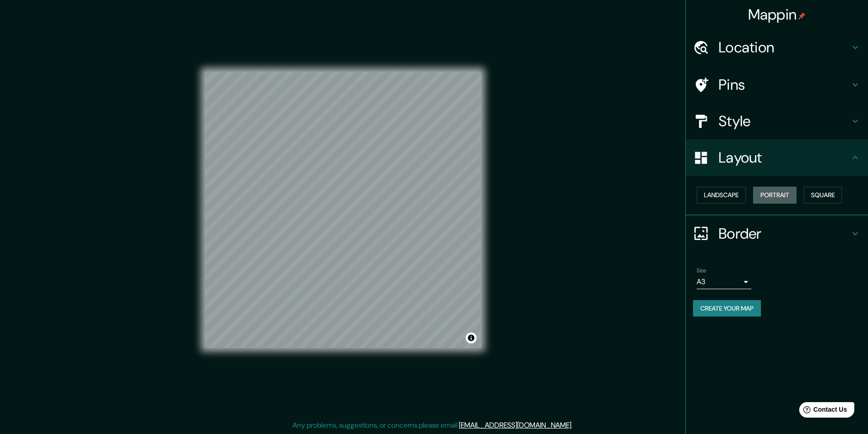 This screenshot has width=868, height=434. I want to click on h4: Location, so click(784, 47).